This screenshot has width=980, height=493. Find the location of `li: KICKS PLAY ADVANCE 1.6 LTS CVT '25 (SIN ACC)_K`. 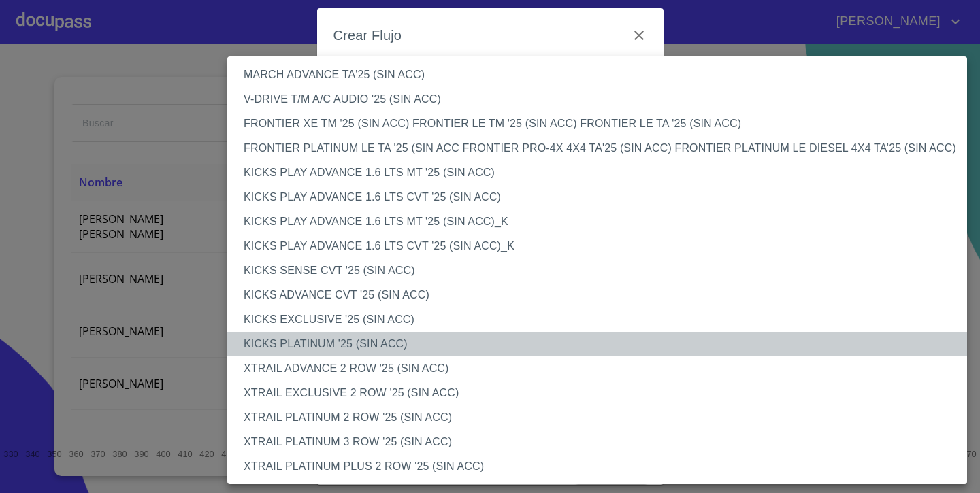

li: KICKS PLAY ADVANCE 1.6 LTS CVT '25 (SIN ACC)_K is located at coordinates (597, 246).